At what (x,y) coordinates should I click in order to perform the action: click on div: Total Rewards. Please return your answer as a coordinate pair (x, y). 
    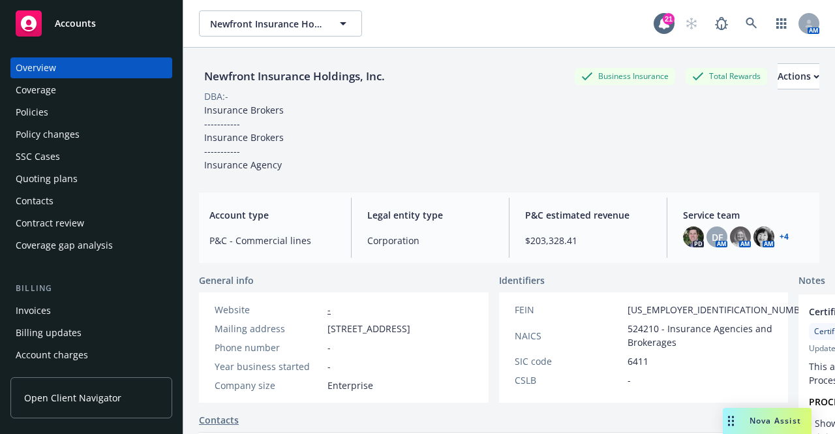
    Looking at the image, I should click on (726, 76).